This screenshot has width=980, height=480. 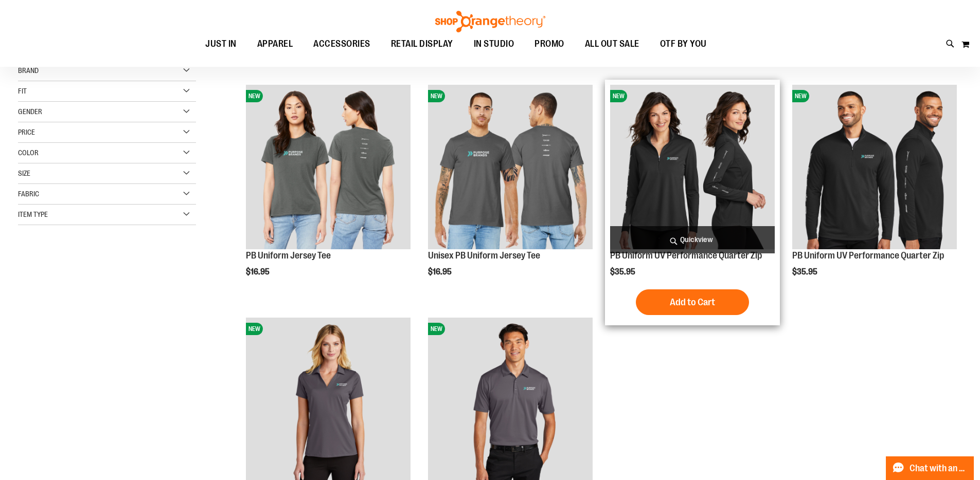 I want to click on span: Item Type, so click(x=33, y=214).